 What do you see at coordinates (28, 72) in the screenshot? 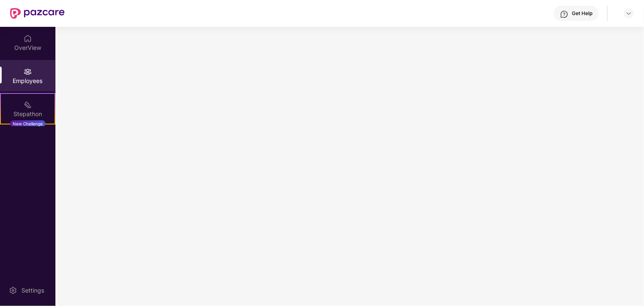
I see `img: svg+xml;base64,PHN2ZyBpZD0iRW1wbG95ZWVzIiB4bWxucz0iaHR0cDovL3d3dy53My5vcmcvMjAwMC9zdmciIHdpZHRoPS...` at bounding box center [28, 72].